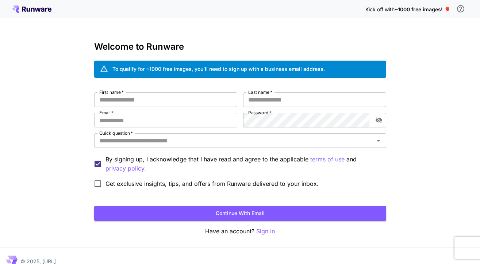 Image resolution: width=480 pixels, height=264 pixels. I want to click on span: Get exclusive insights, tips, and offers from Runware delivered to your inbox., so click(212, 184).